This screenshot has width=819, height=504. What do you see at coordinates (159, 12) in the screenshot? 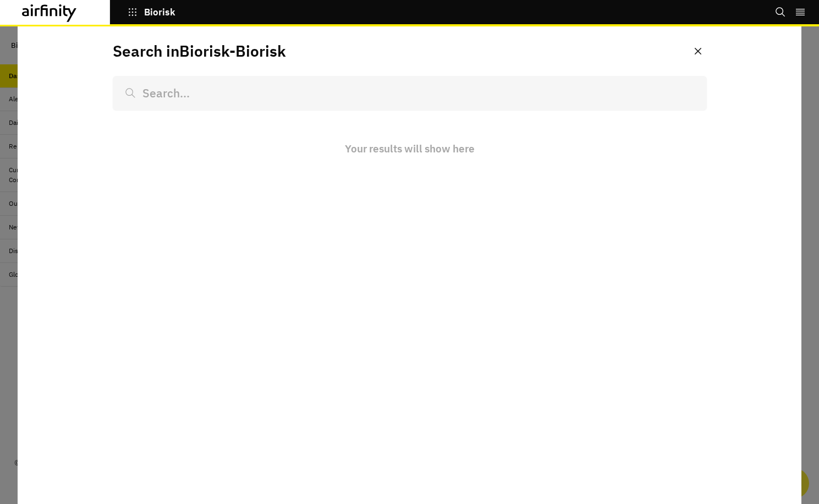
I see `p: Biorisk` at bounding box center [159, 12].